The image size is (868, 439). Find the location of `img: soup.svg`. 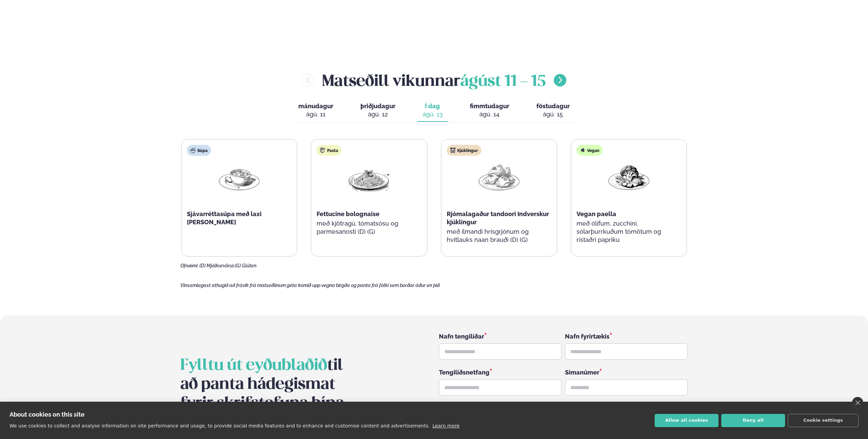

img: soup.svg is located at coordinates (193, 150).